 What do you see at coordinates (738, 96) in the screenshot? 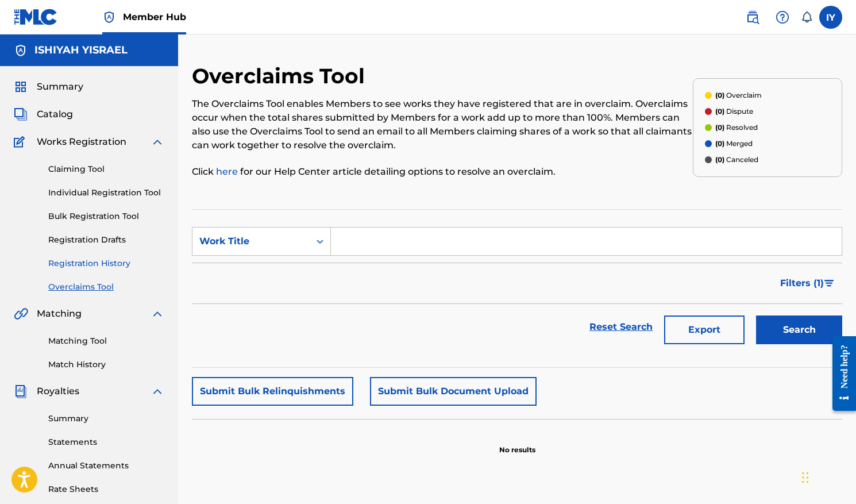
I see `p: Overclaim` at bounding box center [738, 96].